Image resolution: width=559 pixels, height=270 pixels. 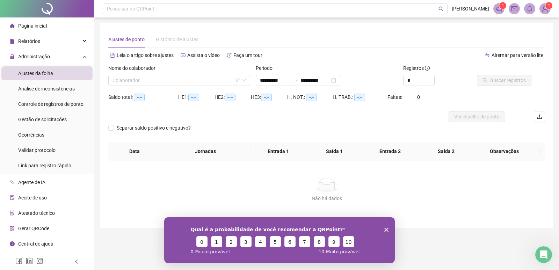 What do you see at coordinates (248, 55) in the screenshot?
I see `span: Faça um tour` at bounding box center [248, 55].